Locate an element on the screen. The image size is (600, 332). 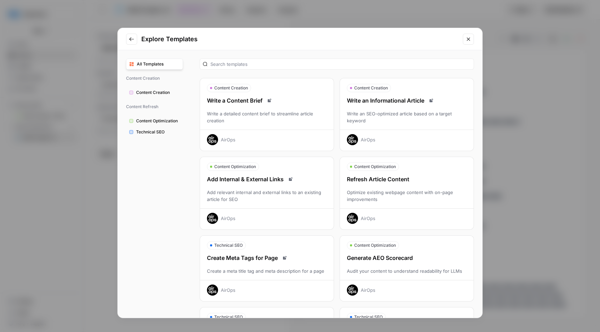
button: Technical SEOCreate Meta Tags for PageRead docsCreate a meta title tag and meta description for a... is located at coordinates (266, 269).